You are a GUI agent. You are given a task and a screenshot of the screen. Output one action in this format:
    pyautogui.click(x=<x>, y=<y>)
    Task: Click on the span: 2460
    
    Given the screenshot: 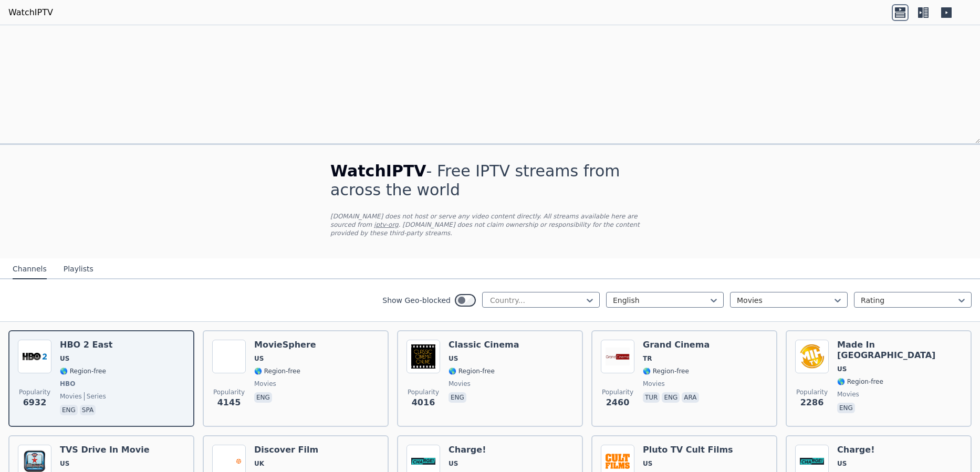 What is the action you would take?
    pyautogui.click(x=618, y=403)
    